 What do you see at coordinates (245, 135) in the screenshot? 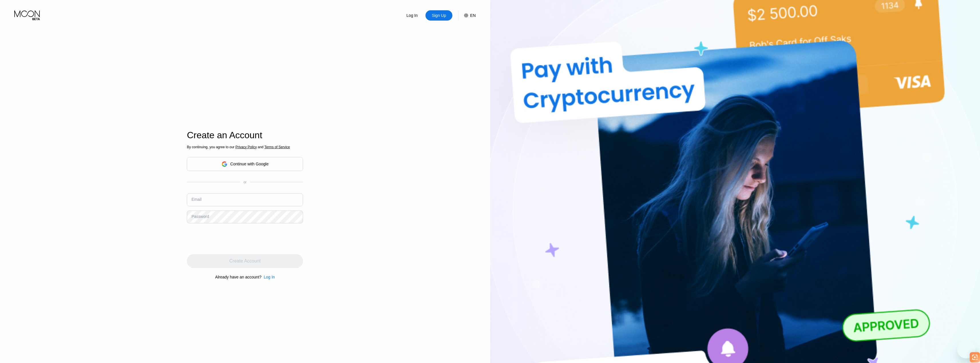
I see `div: Create an Account` at bounding box center [245, 135].